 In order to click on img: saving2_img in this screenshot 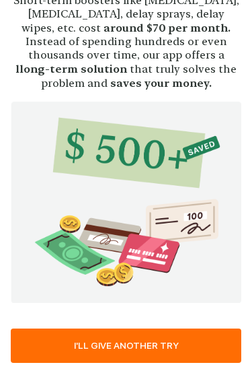, I will do `click(126, 202)`.